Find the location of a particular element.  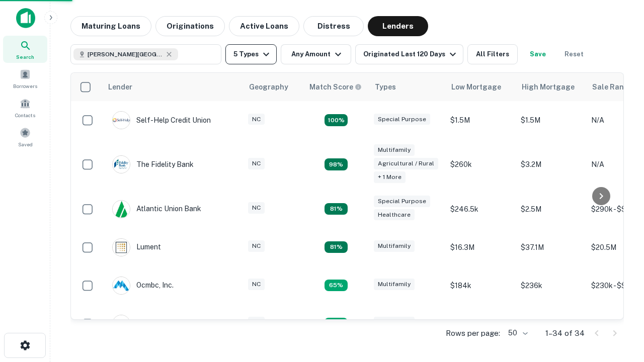

div: Agricultural / Rural is located at coordinates (406, 163).